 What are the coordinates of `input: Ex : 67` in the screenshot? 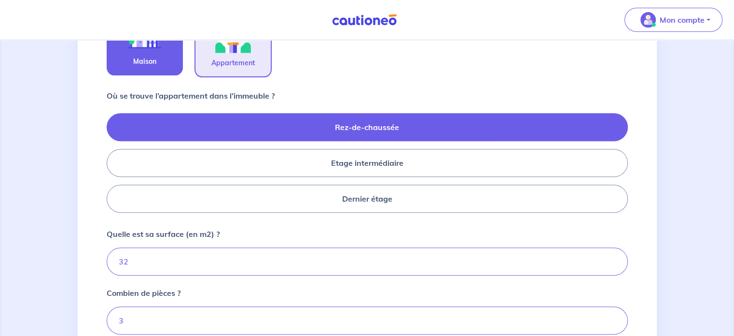 It's located at (367, 261).